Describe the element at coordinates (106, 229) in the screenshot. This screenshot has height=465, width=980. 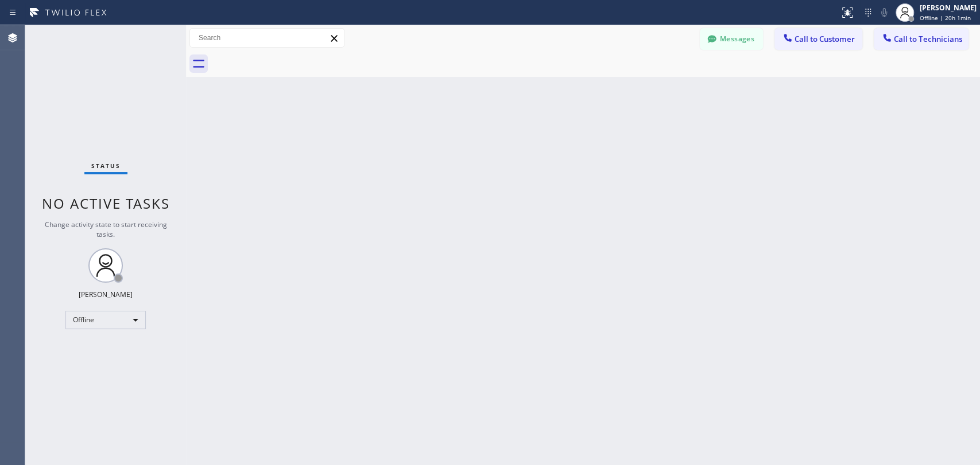
I see `span: Change activity state to start receiving tasks.` at that location.